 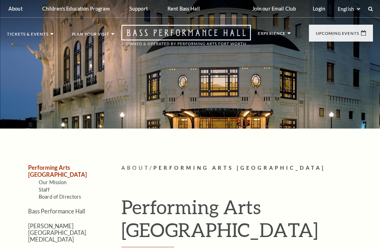 I want to click on a: Bass Performance Hall, so click(x=57, y=211).